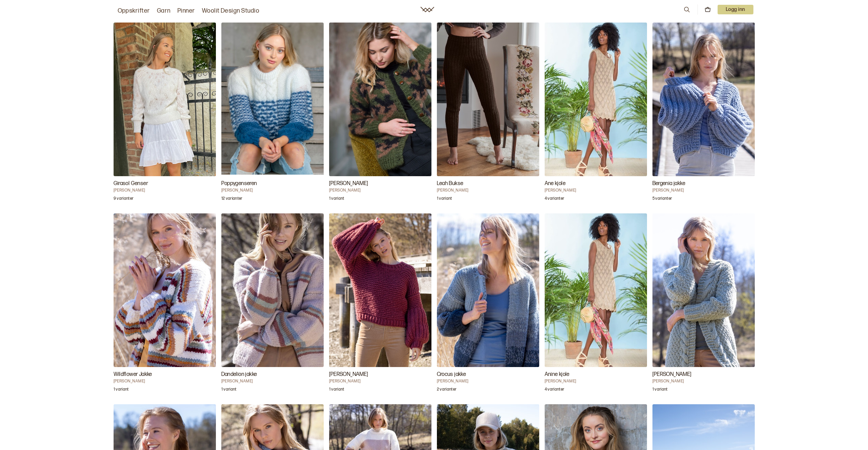 This screenshot has width=868, height=450. What do you see at coordinates (596, 305) in the screenshot?
I see `a: Anine kjole` at bounding box center [596, 305].